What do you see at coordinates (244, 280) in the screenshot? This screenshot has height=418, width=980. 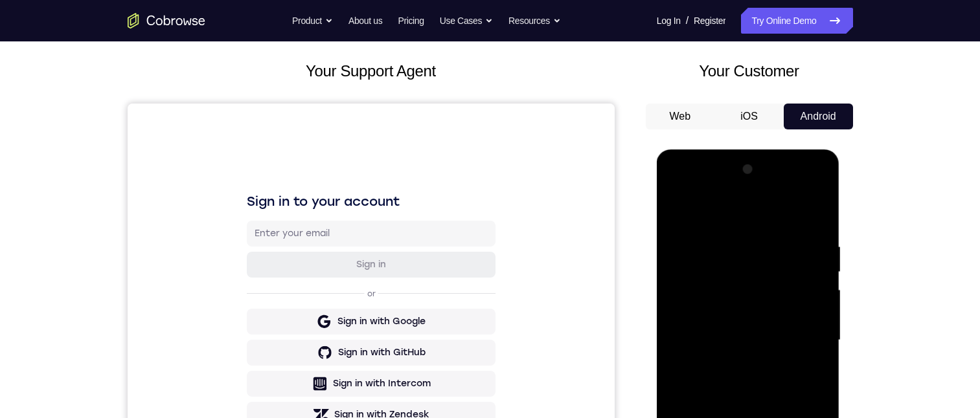 I see `button: Sign in with Intercom` at bounding box center [244, 280].